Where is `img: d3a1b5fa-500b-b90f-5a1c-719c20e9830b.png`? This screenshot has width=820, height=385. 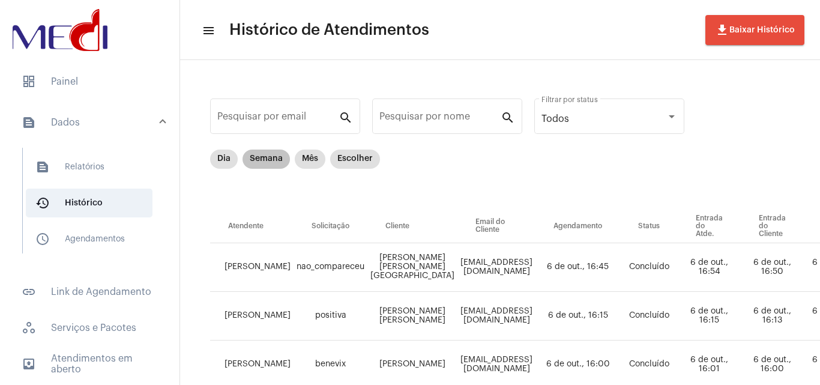 img: d3a1b5fa-500b-b90f-5a1c-719c20e9830b.png is located at coordinates (60, 30).